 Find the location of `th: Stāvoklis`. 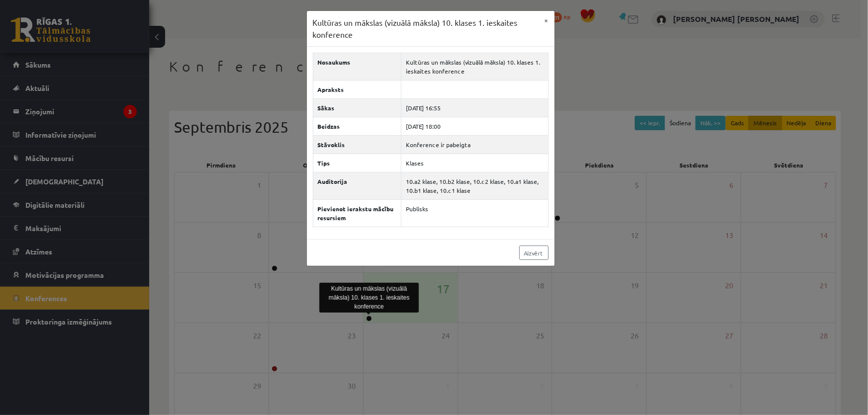

th: Stāvoklis is located at coordinates (357, 145).